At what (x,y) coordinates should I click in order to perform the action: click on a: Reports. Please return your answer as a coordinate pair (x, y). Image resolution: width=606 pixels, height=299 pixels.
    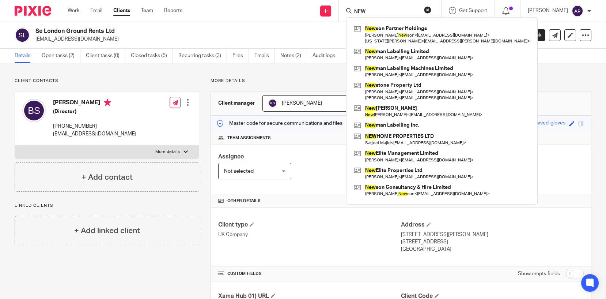
    Looking at the image, I should click on (173, 11).